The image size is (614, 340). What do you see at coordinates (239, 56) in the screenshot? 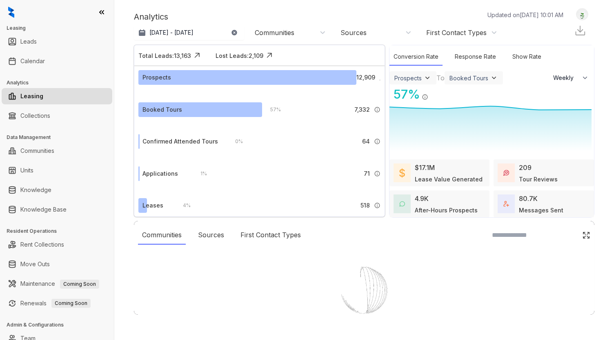
I see `div: Lost Leads: 2,109` at bounding box center [239, 56].